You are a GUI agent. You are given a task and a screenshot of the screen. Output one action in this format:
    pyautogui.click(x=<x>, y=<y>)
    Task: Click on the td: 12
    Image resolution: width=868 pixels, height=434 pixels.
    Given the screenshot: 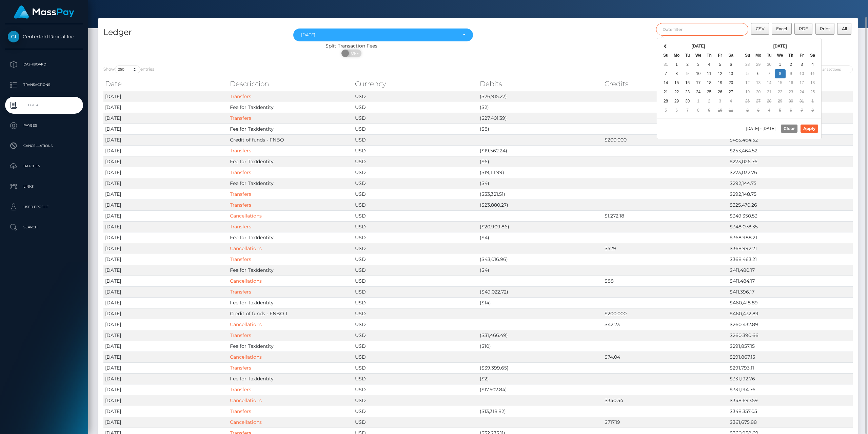 What is the action you would take?
    pyautogui.click(x=748, y=83)
    